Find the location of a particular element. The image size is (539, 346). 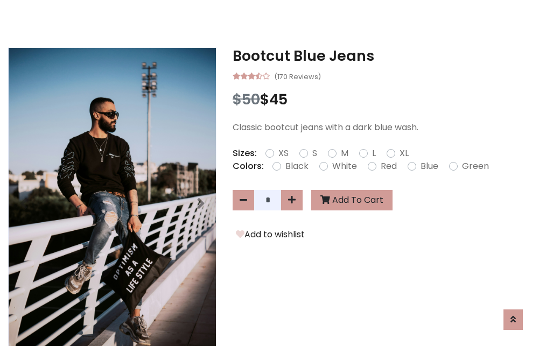

label: Black is located at coordinates (297, 166).